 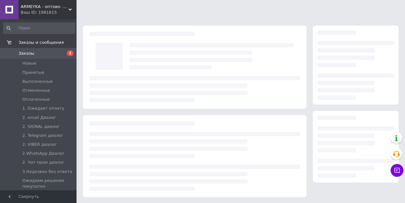 I want to click on span: 2, so click(x=70, y=53).